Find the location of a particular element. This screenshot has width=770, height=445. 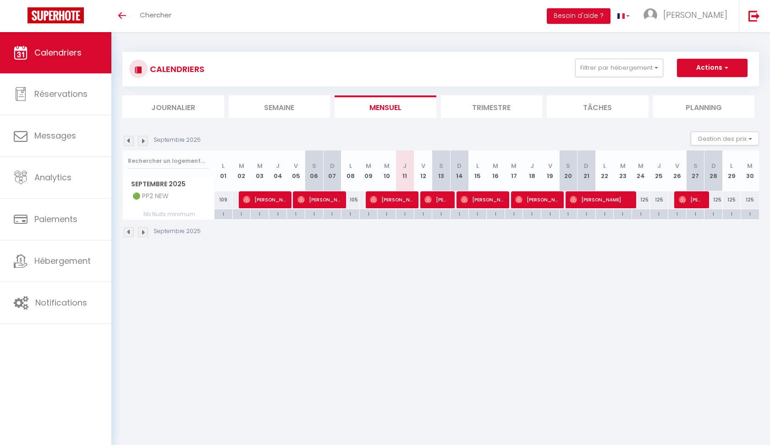

th: 20 is located at coordinates (568, 170).